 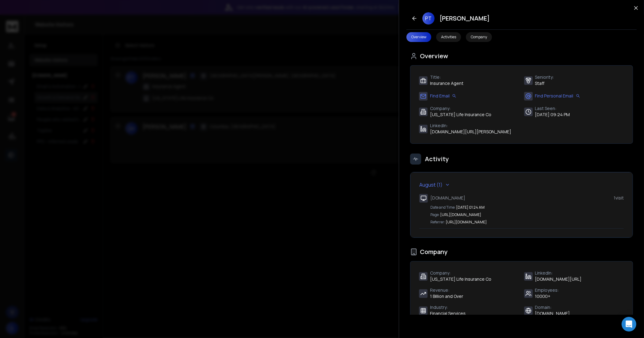 I want to click on button: Overview, so click(x=419, y=37).